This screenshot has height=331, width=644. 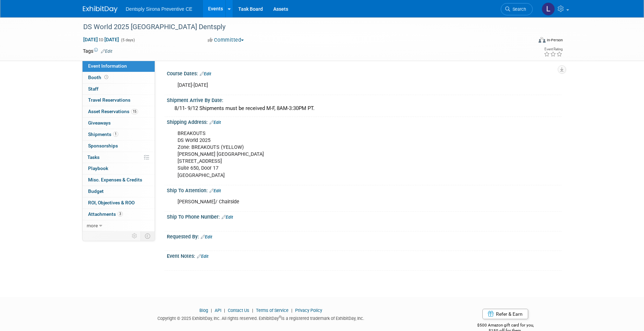 I want to click on div: Event Rating, so click(x=553, y=49).